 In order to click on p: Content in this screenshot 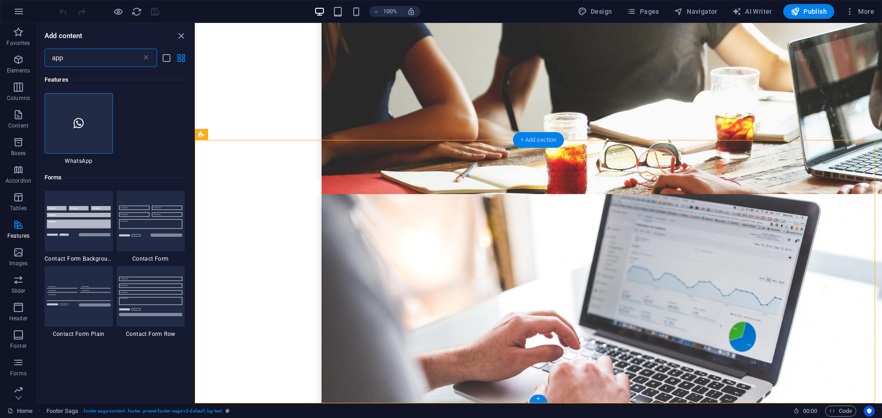, I will do `click(18, 126)`.